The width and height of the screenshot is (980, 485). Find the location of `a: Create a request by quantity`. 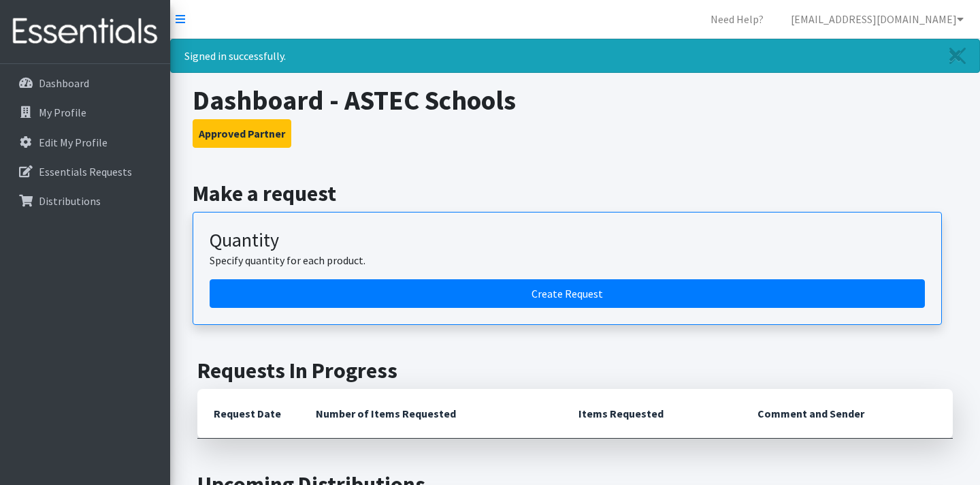

a: Create a request by quantity is located at coordinates (567, 293).